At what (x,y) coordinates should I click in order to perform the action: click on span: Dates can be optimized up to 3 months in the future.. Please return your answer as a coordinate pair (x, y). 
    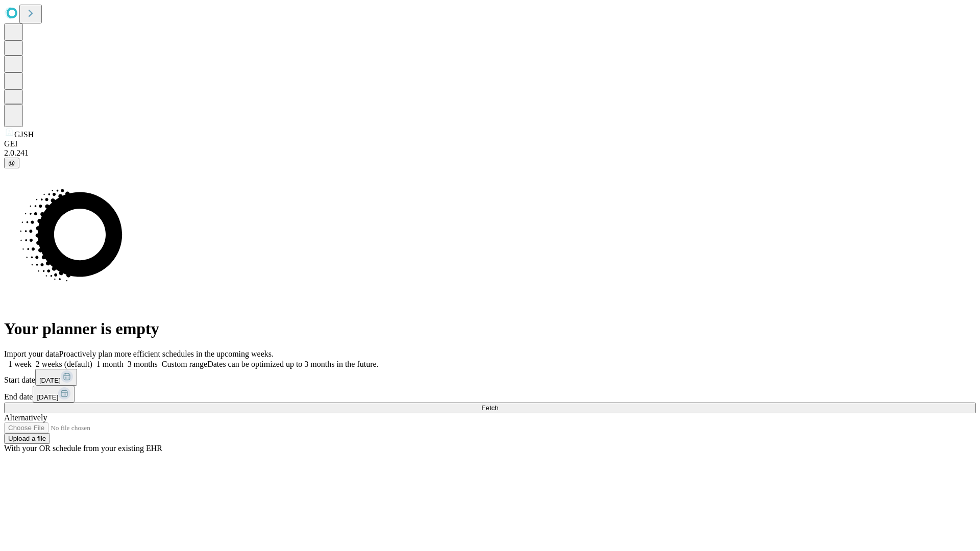
    Looking at the image, I should click on (292, 363).